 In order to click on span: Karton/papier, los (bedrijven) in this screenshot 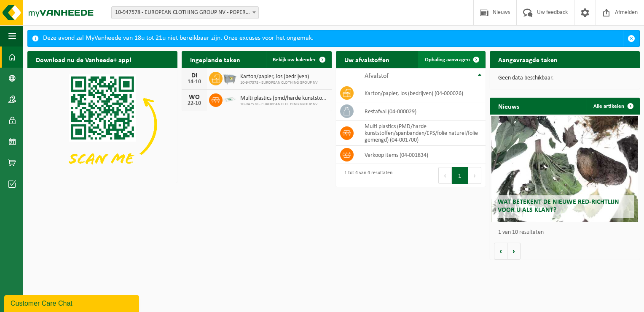, I will do `click(279, 77)`.